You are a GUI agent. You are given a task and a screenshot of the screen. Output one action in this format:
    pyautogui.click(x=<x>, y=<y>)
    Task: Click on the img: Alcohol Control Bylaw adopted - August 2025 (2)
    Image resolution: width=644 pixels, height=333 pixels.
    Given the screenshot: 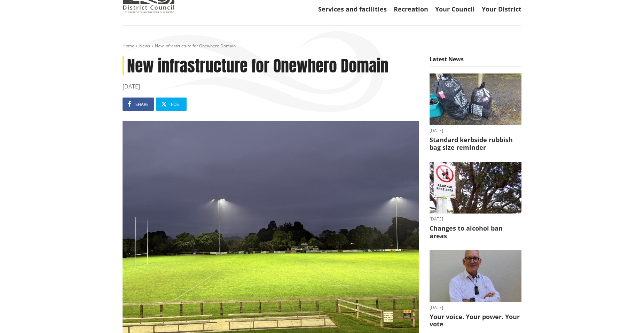 What is the action you would take?
    pyautogui.click(x=475, y=188)
    